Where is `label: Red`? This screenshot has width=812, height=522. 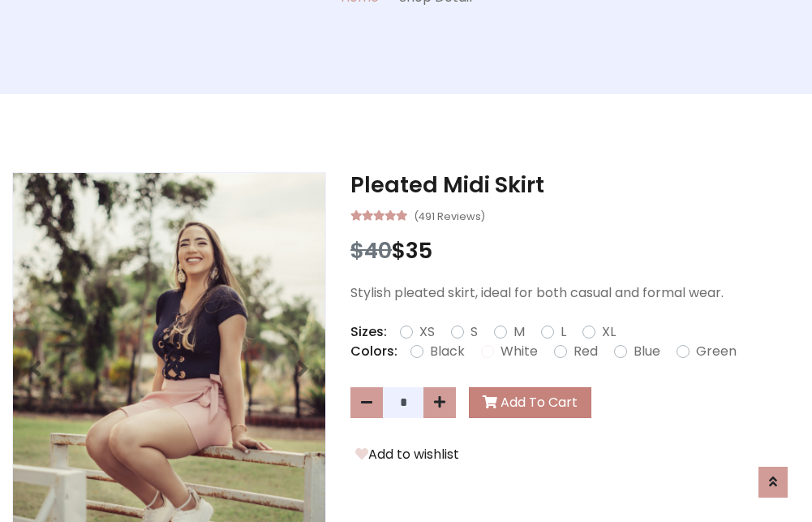
label: Red is located at coordinates (586, 351).